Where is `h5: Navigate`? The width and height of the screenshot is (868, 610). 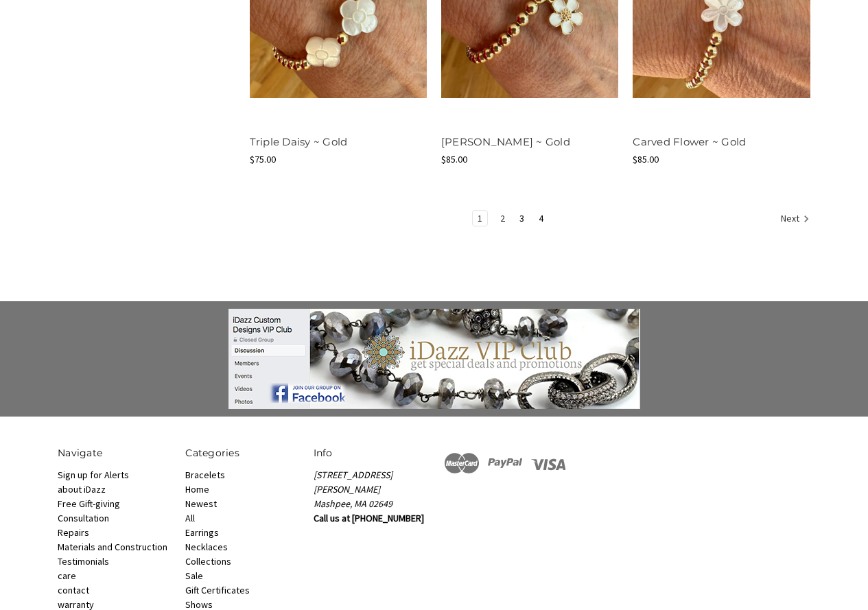 h5: Navigate is located at coordinates (114, 453).